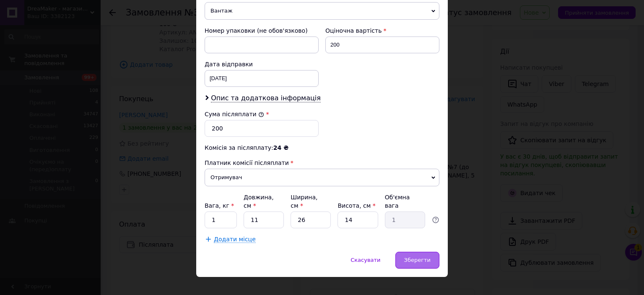 This screenshot has width=644, height=295. Describe the element at coordinates (383, 30) in the screenshot. I see `div: Оціночна вартість` at that location.